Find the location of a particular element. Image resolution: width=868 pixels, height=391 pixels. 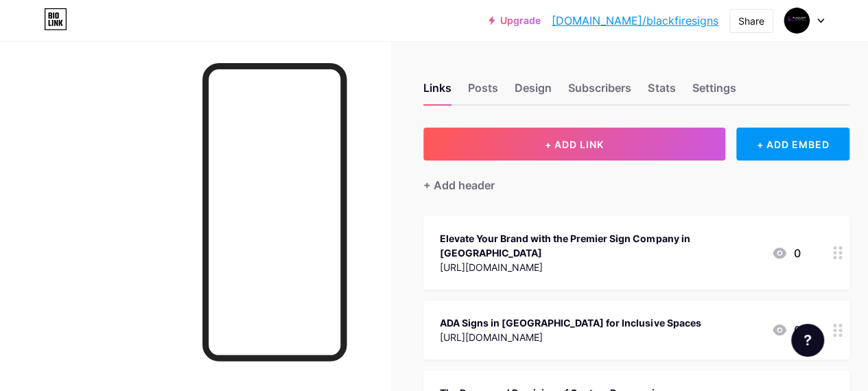

div: Settings is located at coordinates (713, 92).